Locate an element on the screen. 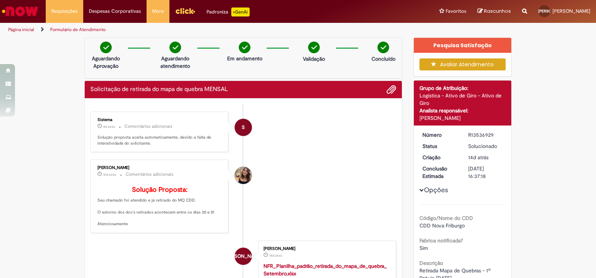  dt: Número is located at coordinates (439, 135).